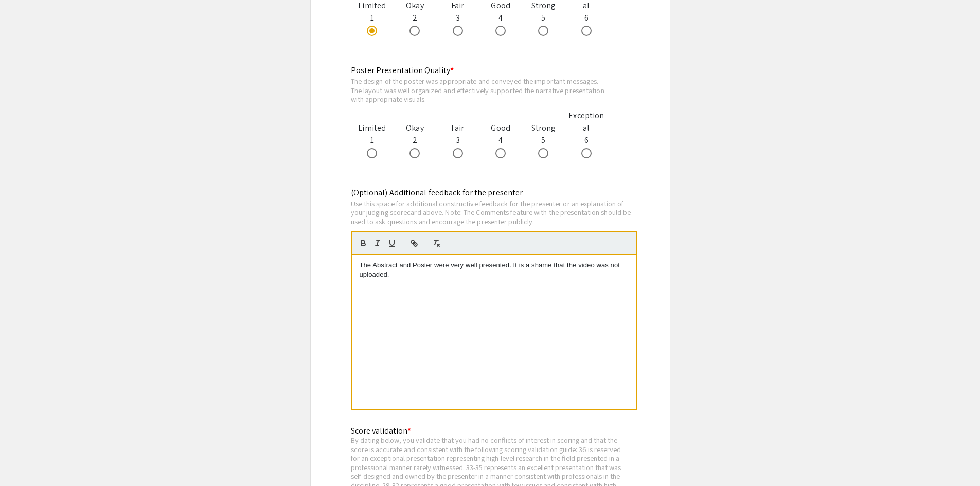 The height and width of the screenshot is (486, 980). Describe the element at coordinates (494, 213) in the screenshot. I see `div: Use this space for additional constructive feedback for the presenter or an explanation of your j...` at that location.